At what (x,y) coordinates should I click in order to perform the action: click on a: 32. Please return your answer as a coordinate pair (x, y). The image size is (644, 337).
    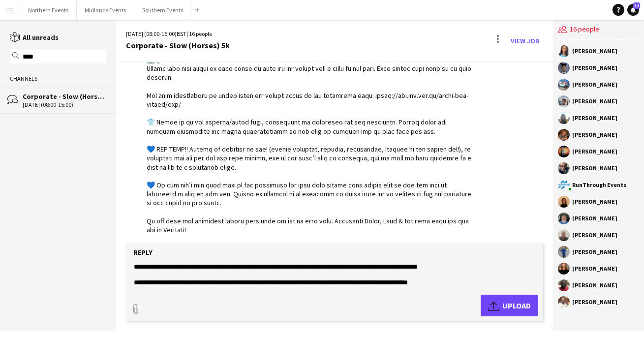
    Looking at the image, I should click on (633, 10).